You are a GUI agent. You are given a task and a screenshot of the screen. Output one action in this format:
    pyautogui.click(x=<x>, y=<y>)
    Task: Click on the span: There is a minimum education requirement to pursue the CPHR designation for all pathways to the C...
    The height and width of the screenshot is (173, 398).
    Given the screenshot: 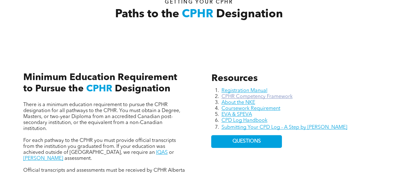 What is the action you would take?
    pyautogui.click(x=102, y=117)
    